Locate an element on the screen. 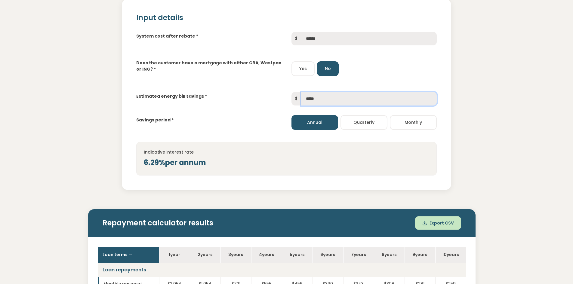 The height and width of the screenshot is (284, 573). th: Loan terms → is located at coordinates (129, 255).